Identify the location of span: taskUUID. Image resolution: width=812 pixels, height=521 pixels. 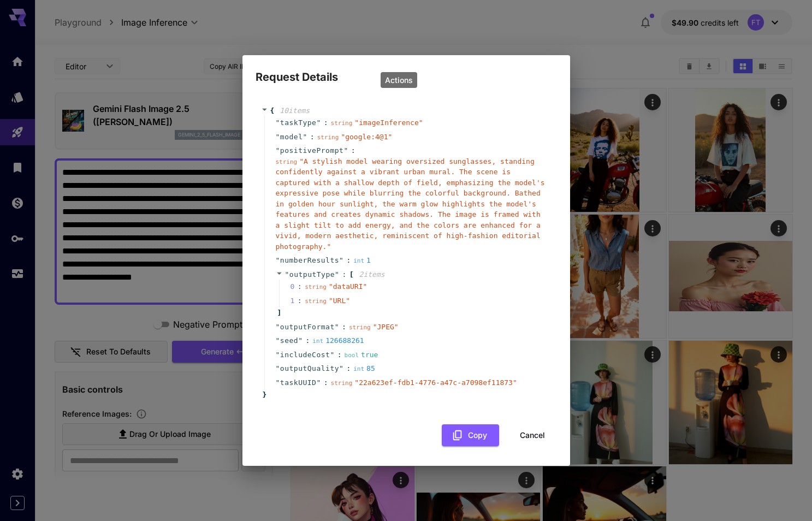
(298, 383).